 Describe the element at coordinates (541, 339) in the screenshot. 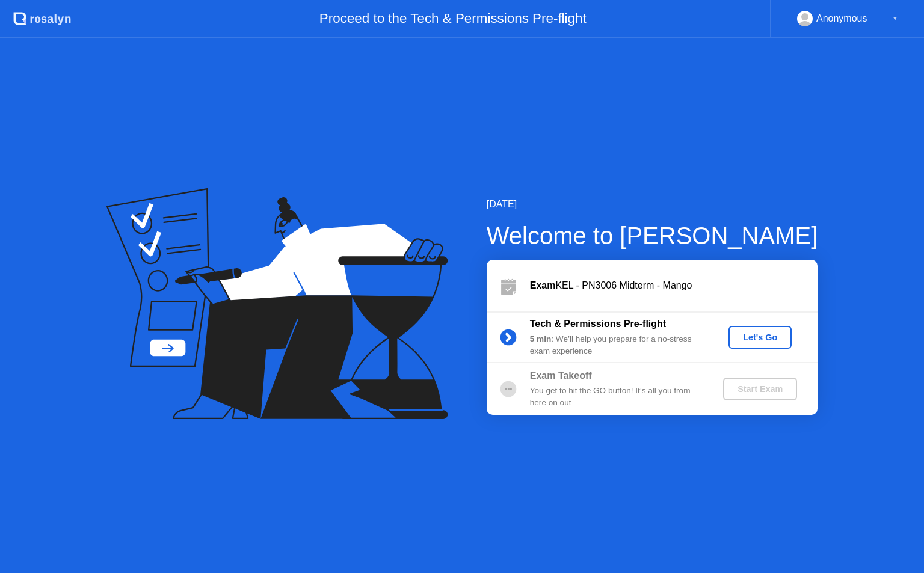

I see `b: 5 min` at that location.